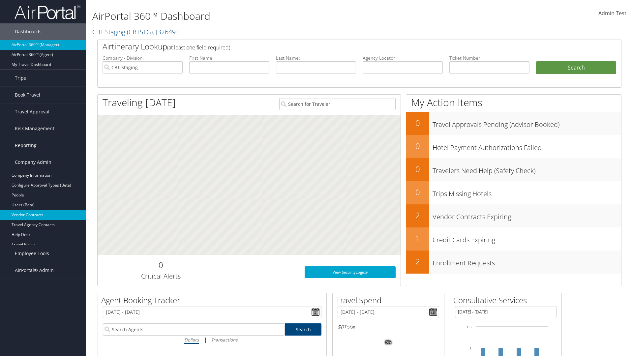 The height and width of the screenshot is (356, 633). What do you see at coordinates (513, 124) in the screenshot?
I see `a: 0Travel Approvals Pending (Advisor Booked)` at bounding box center [513, 124].